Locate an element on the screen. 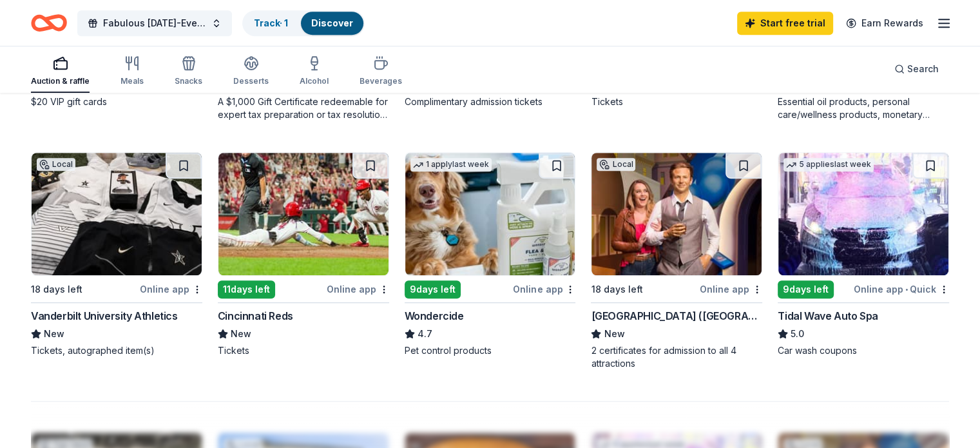 The height and width of the screenshot is (448, 980). img: Image for Wondercide is located at coordinates (490, 214).